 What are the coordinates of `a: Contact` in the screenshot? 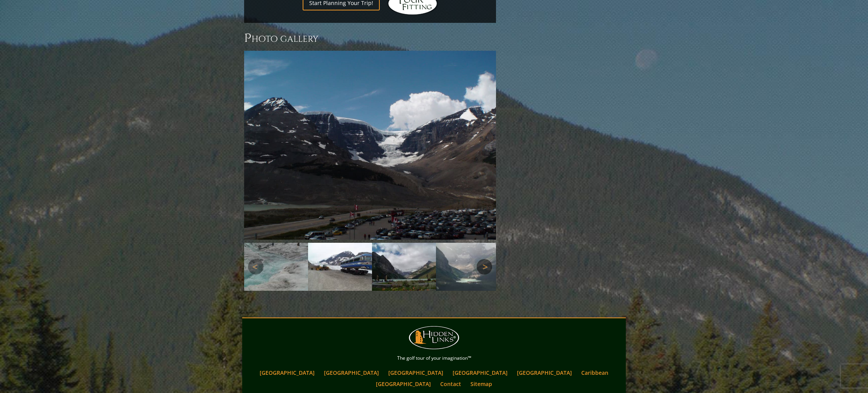 It's located at (451, 384).